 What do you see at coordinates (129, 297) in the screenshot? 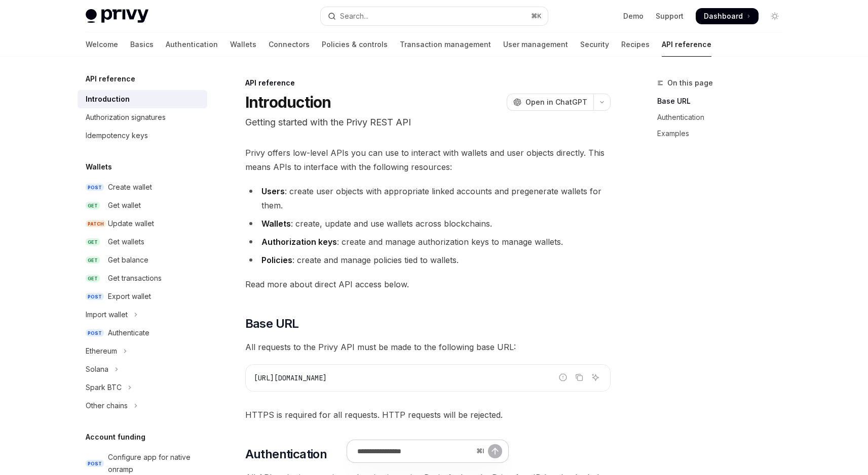
I see `div: Export wallet` at bounding box center [129, 297].